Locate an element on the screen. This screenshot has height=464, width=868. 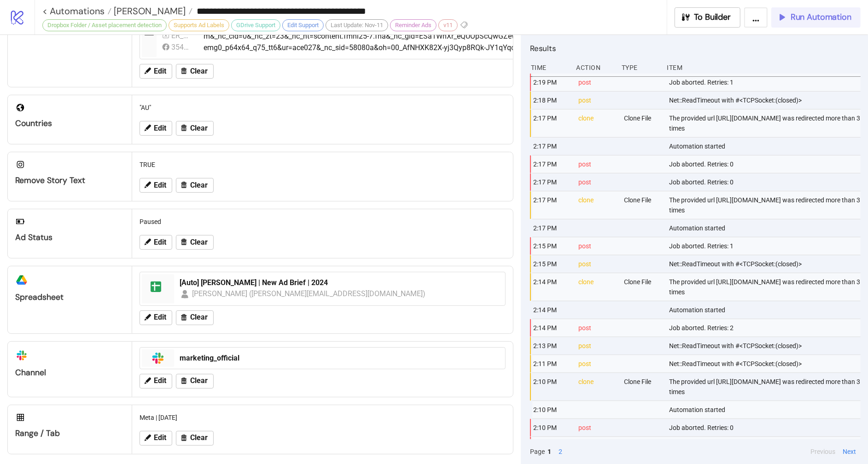
div: Ad Status is located at coordinates (70, 238).